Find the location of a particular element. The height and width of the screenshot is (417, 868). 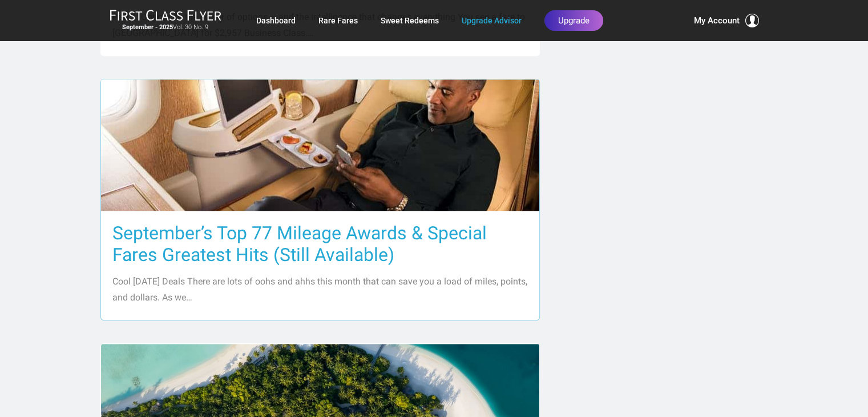

h3: September’s Top 77 Mileage Awards & Special Fares Greatest Hits (Still Available) is located at coordinates (320, 244).